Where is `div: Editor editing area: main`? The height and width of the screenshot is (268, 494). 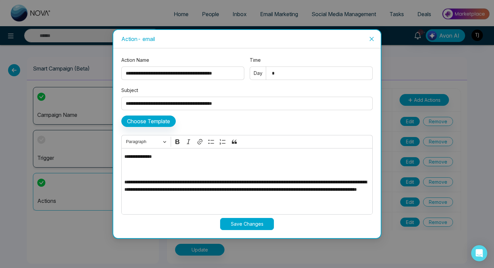
div: Editor editing area: main is located at coordinates (247, 182).